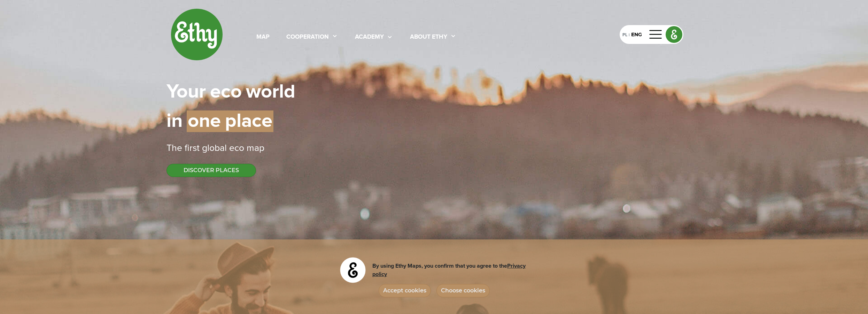  Describe the element at coordinates (625, 34) in the screenshot. I see `div: PL` at that location.